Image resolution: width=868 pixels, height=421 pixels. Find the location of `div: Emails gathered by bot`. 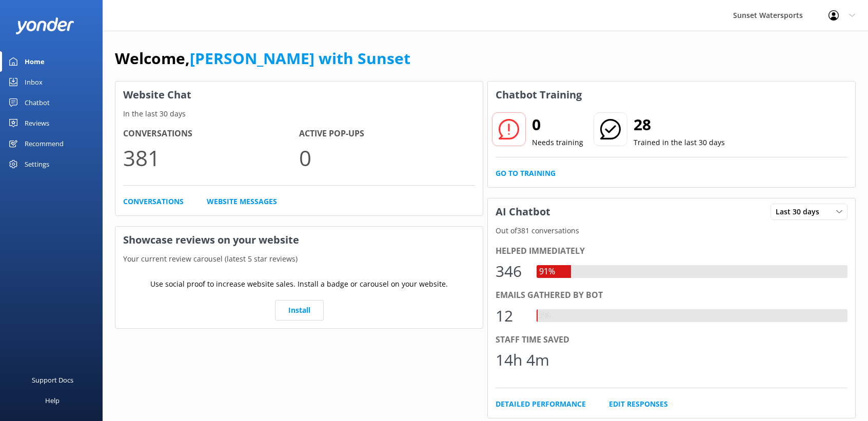

div: Emails gathered by bot is located at coordinates (672, 295).